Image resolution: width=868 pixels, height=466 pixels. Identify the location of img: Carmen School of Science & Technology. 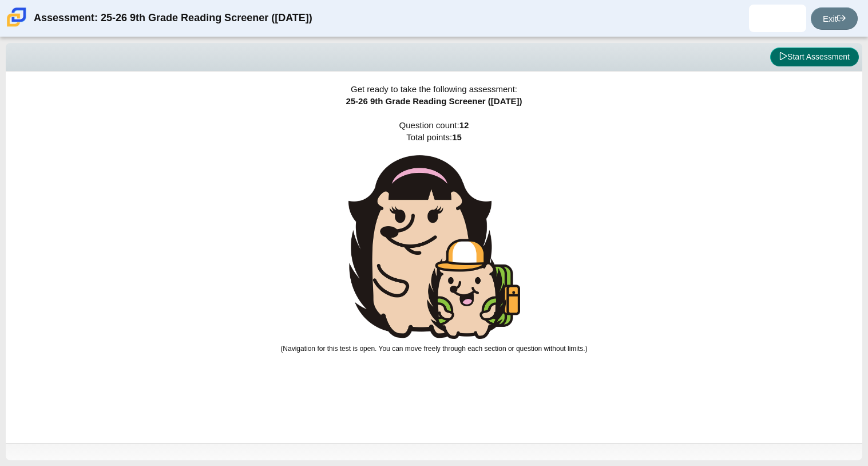
(17, 18).